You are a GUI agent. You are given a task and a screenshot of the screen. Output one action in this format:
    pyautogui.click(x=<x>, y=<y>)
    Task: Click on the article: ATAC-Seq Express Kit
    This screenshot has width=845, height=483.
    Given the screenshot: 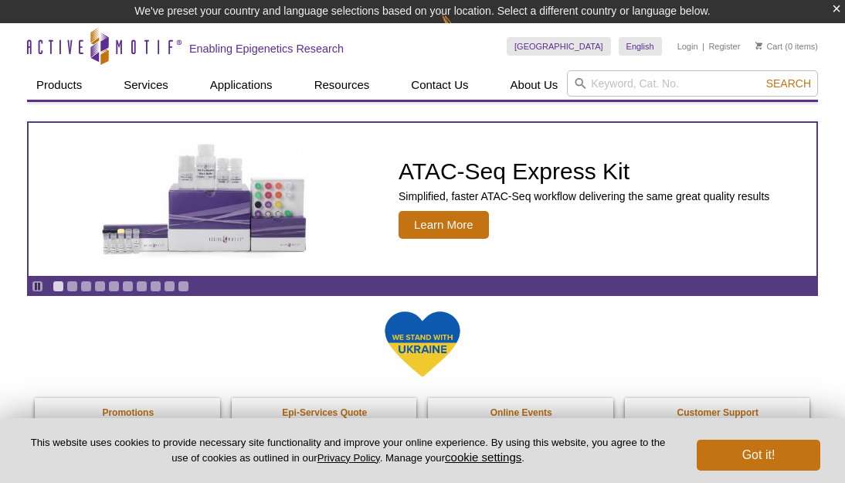 What is the action you would take?
    pyautogui.click(x=423, y=199)
    